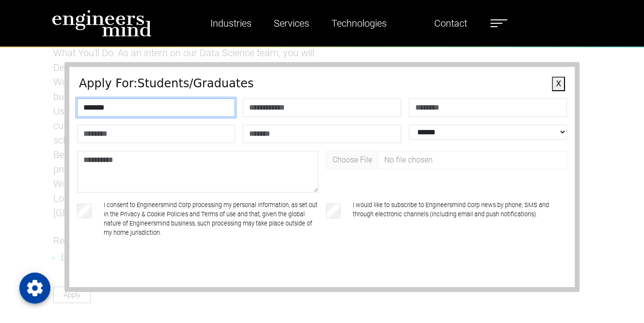  I want to click on h4: Apply For: Students/Graduates, so click(322, 83).